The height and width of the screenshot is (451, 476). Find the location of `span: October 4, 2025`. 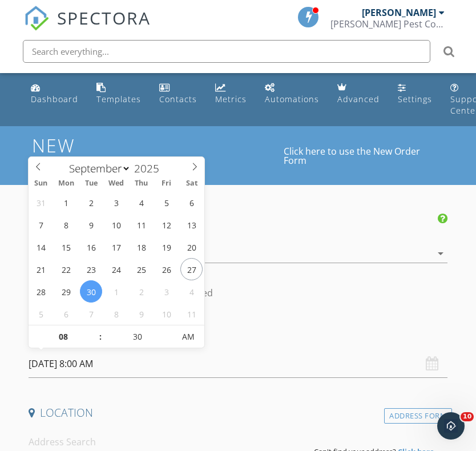

span: October 4, 2025 is located at coordinates (191, 291).